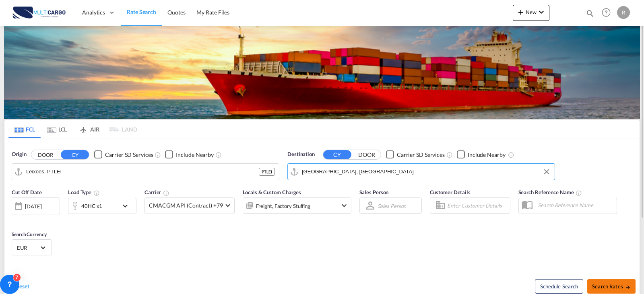 The width and height of the screenshot is (644, 294). What do you see at coordinates (39, 13) in the screenshot?
I see `img: 82db67801a5411eeacfdbd8acfa81e61.png` at bounding box center [39, 13].